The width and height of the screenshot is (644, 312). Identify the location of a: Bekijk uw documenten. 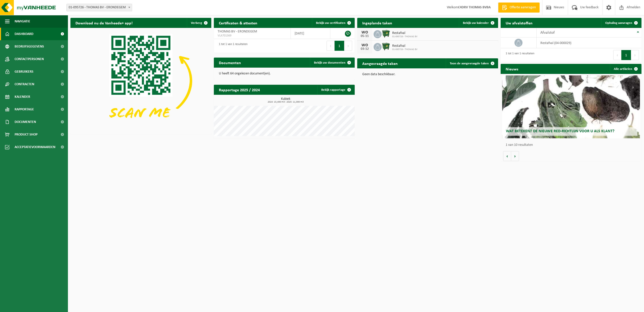
(332, 62).